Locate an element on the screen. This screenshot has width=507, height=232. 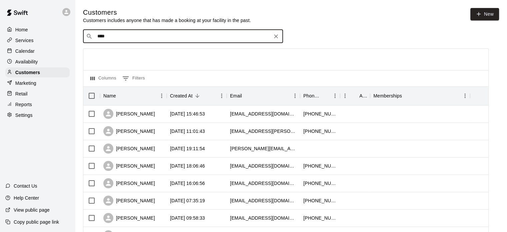
a: Availability is located at coordinates (37, 62).